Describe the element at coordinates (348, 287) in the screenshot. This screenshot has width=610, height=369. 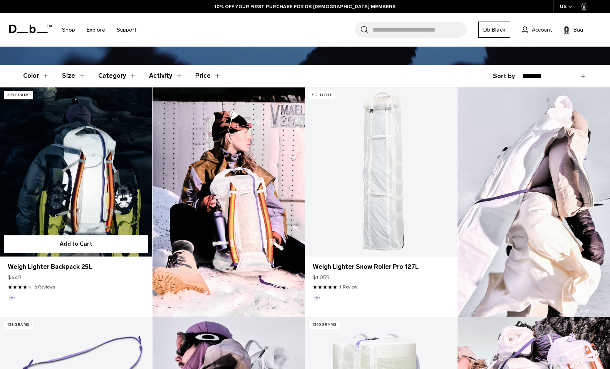
I see `a: 1 reviews` at that location.